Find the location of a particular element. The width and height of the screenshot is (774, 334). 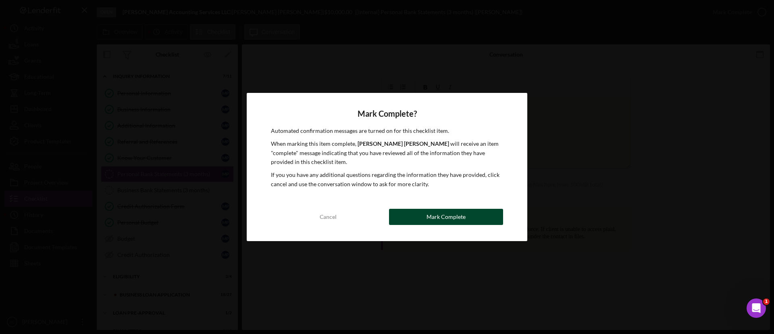

div: Cancel is located at coordinates (328, 217).